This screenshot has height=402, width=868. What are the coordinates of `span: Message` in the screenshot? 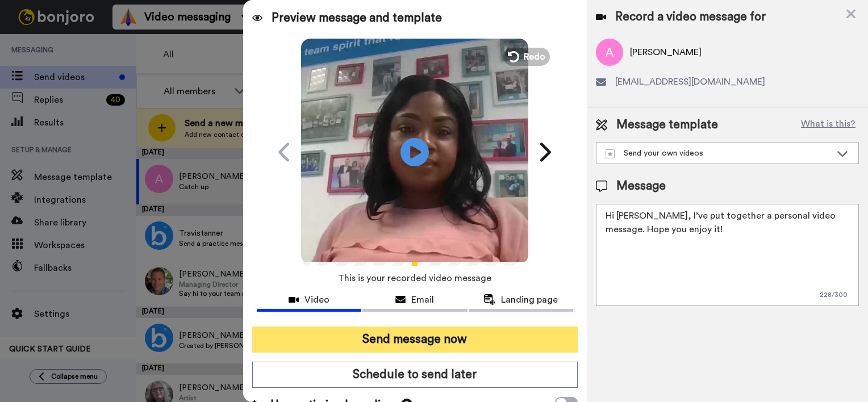 It's located at (641, 186).